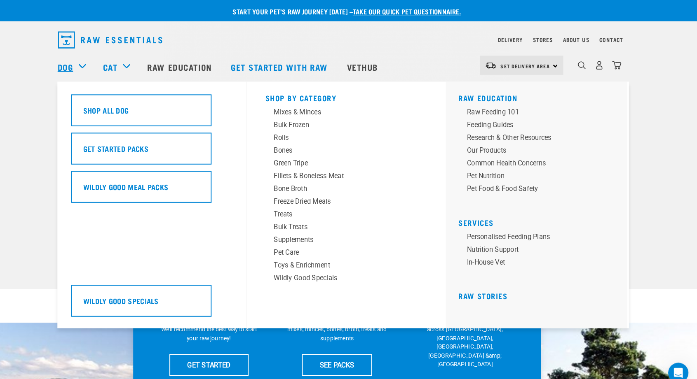 This screenshot has width=697, height=379. What do you see at coordinates (351, 195) in the screenshot?
I see `div: Freeze Dried Meals` at bounding box center [351, 195].